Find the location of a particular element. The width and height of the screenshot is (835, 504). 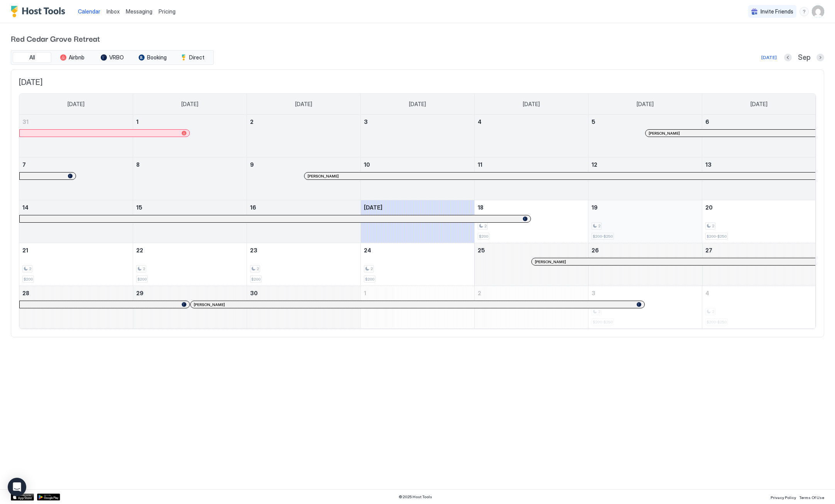

td: September 5, 2025 is located at coordinates (645, 136).